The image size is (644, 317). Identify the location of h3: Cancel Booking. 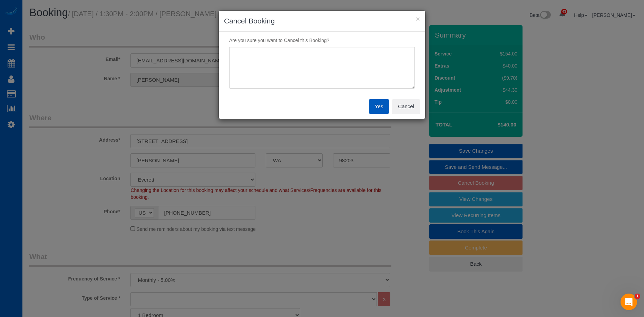
(322, 21).